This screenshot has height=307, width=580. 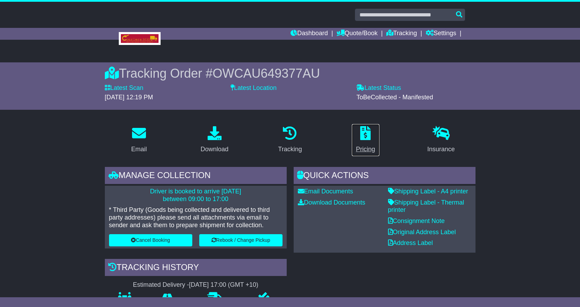 I want to click on a: Dashboard, so click(x=309, y=34).